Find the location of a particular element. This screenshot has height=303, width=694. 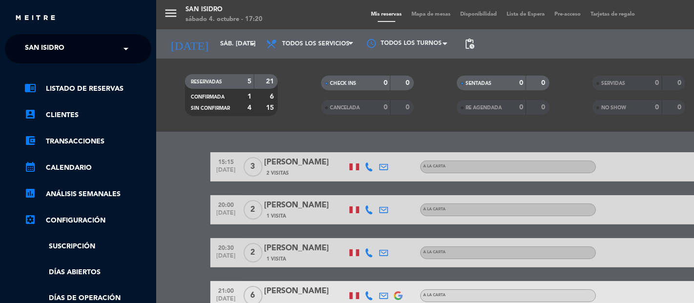

a: account_boxClientes is located at coordinates (88, 115).